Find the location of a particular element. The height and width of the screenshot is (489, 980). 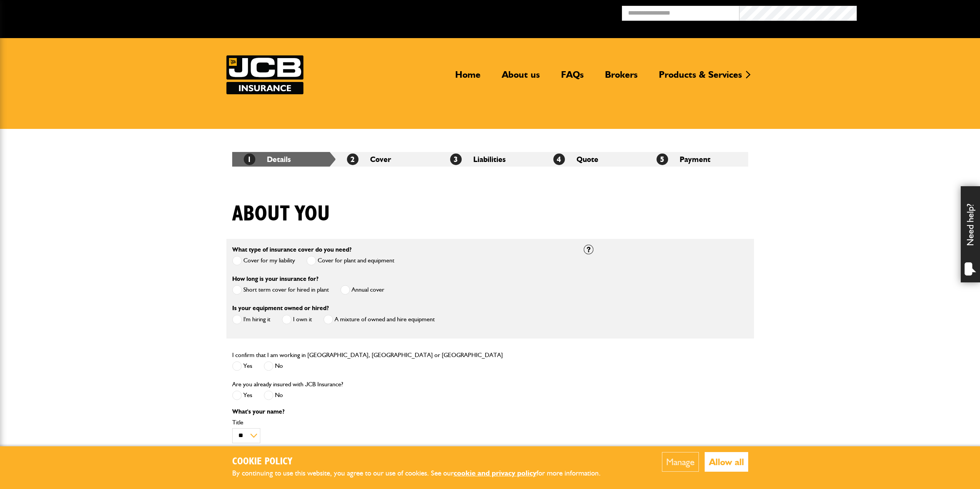

button: Allow all is located at coordinates (726, 462).